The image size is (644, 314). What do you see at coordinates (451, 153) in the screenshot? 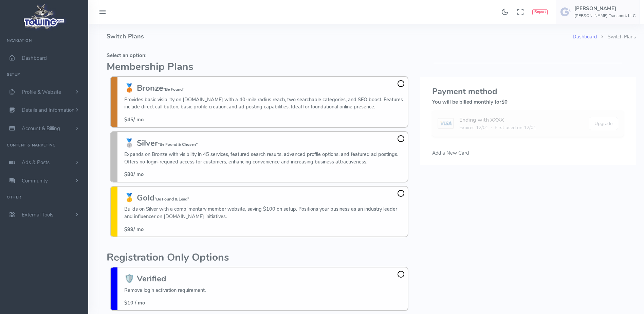
I see `span: Add a New Card` at bounding box center [451, 153].